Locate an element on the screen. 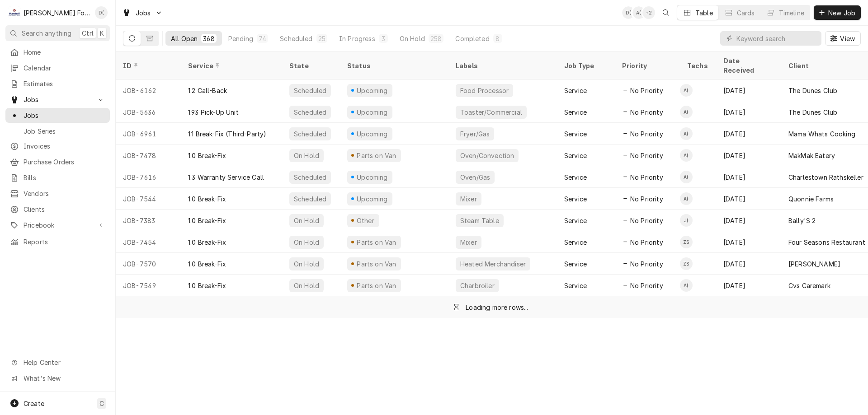 This screenshot has width=868, height=415. div: Mixer is located at coordinates (468, 199).